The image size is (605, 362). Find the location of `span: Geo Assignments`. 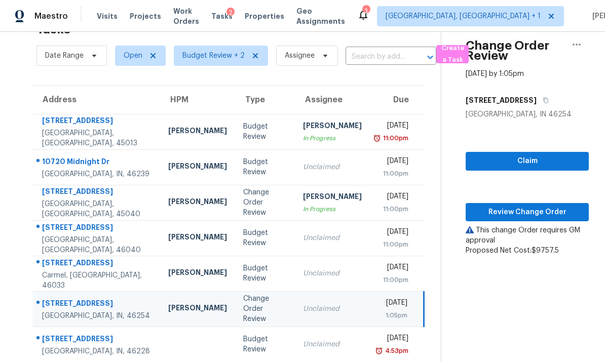

span: Geo Assignments is located at coordinates (321, 16).